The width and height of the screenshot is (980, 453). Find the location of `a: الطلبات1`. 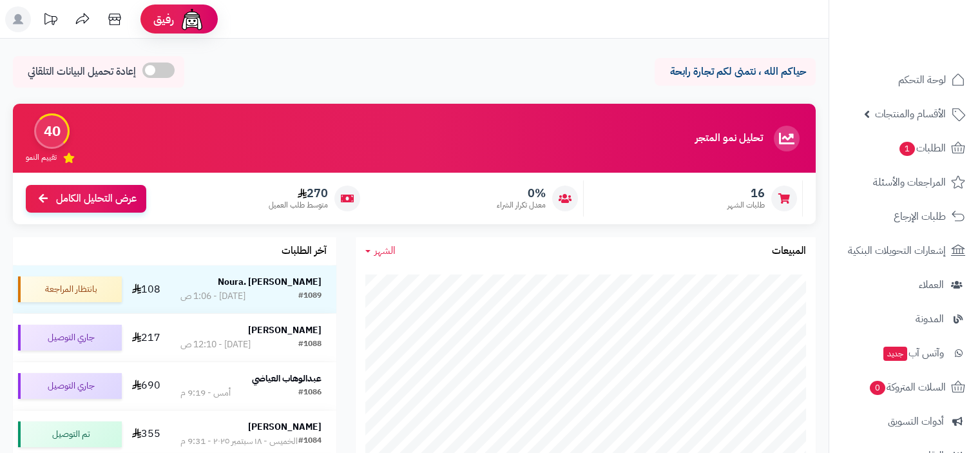

a: الطلبات1 is located at coordinates (904, 148).